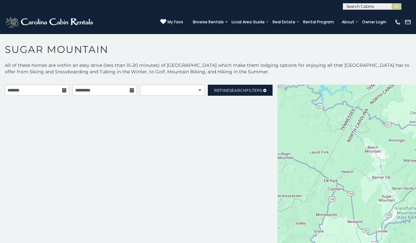 The image size is (416, 243). I want to click on a: Owner Login, so click(374, 22).